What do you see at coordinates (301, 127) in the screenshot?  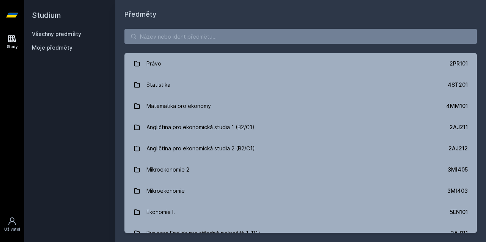 I see `a: Angličtina pro ekonomická studia 1 (B2/C1) 2AJ211` at bounding box center [301, 127].